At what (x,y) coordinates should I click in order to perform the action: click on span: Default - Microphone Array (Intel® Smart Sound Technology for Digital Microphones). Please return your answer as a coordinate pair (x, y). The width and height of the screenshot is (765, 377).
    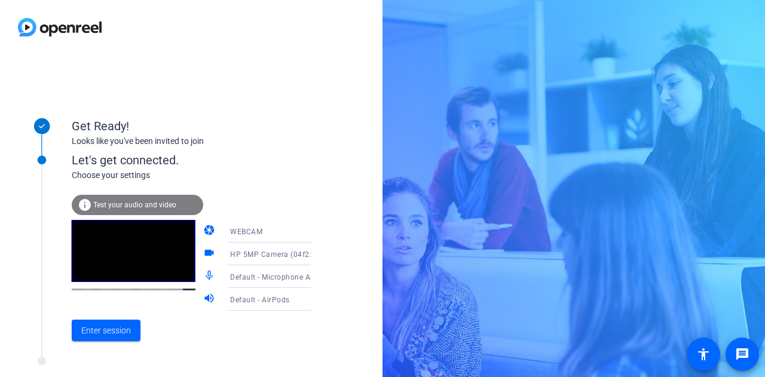
    Looking at the image, I should click on (378, 277).